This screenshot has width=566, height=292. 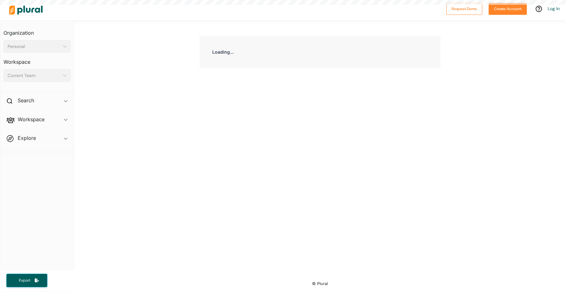 What do you see at coordinates (320, 284) in the screenshot?
I see `small: © Plural` at bounding box center [320, 284].